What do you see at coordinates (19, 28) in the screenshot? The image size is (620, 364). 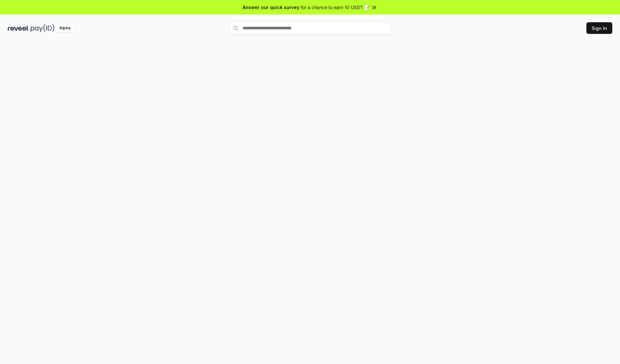 I see `img: reveel_dark` at bounding box center [19, 28].